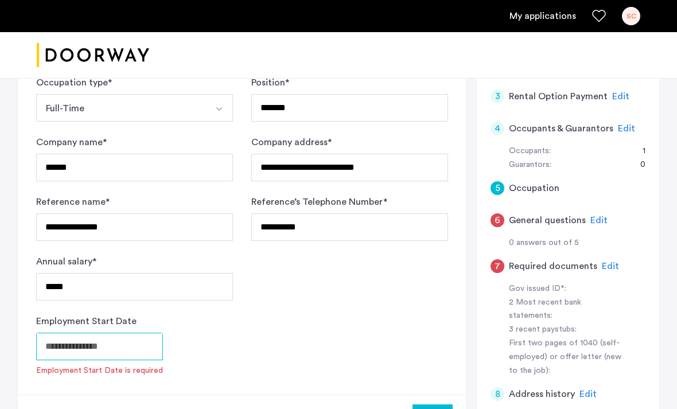  I want to click on div: Guarantors:, so click(530, 165).